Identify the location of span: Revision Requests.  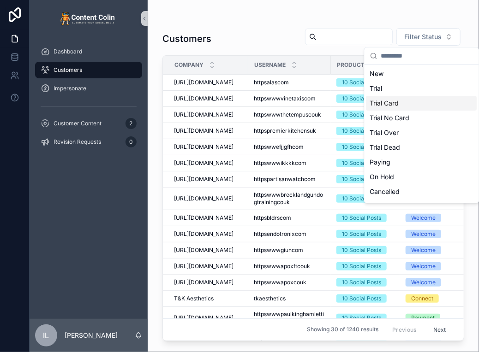
(77, 142).